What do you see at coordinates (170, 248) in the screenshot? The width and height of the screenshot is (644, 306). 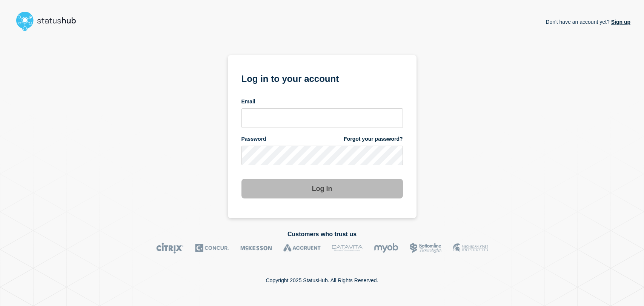 I see `img: Citrix logo` at bounding box center [170, 248].